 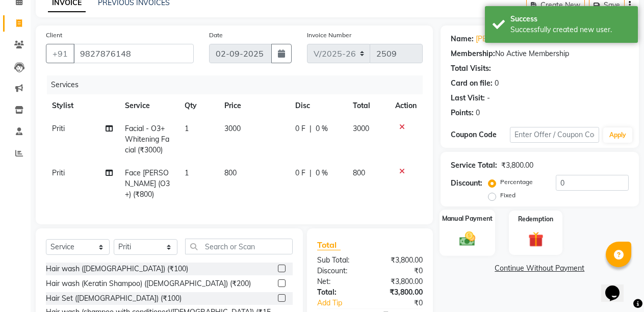 What do you see at coordinates (508, 195) in the screenshot?
I see `label: Fixed` at bounding box center [508, 195].